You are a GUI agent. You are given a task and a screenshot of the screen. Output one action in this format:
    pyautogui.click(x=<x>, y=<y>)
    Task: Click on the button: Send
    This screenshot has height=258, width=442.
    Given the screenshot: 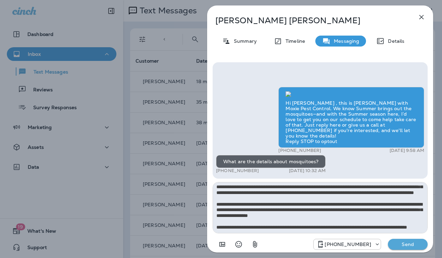 What is the action you would take?
    pyautogui.click(x=407, y=244)
    